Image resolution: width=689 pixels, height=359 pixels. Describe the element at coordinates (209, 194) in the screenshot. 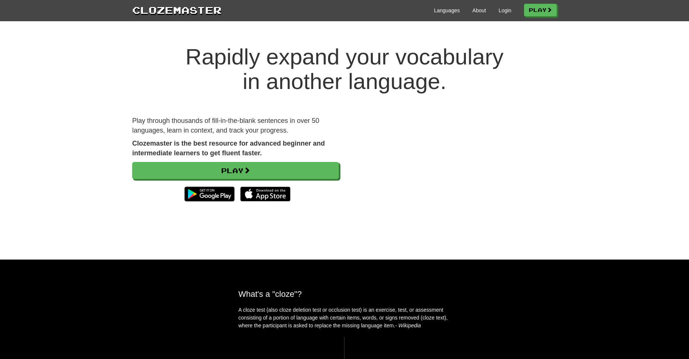

I see `img: Get it on Google Play` at that location.